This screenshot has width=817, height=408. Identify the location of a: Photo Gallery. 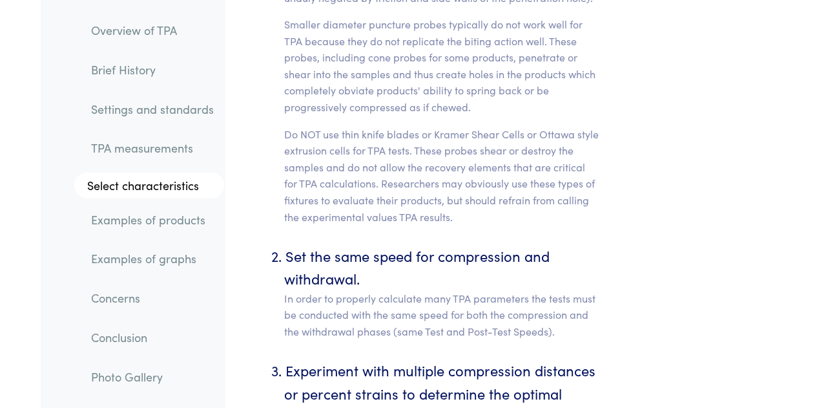
(152, 376).